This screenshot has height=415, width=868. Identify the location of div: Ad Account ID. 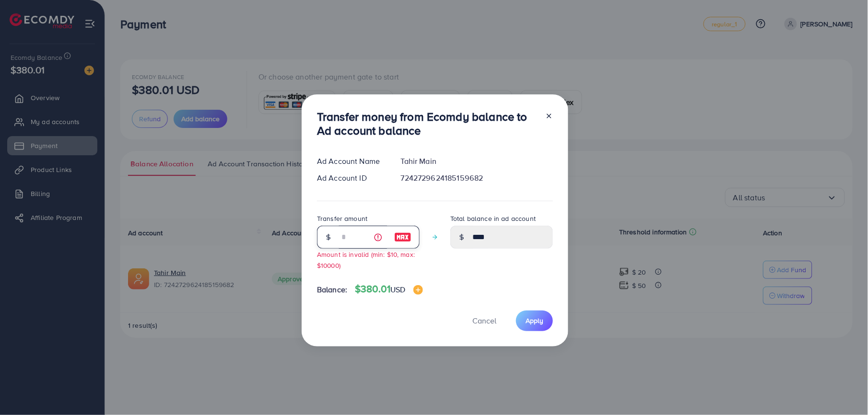
(351, 178).